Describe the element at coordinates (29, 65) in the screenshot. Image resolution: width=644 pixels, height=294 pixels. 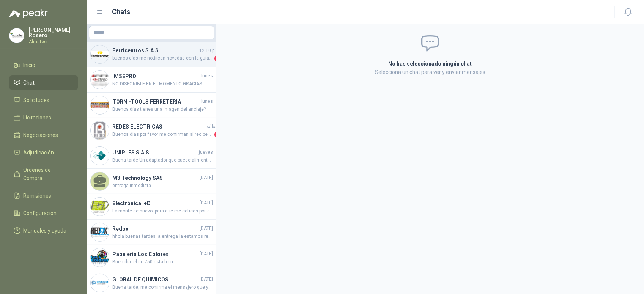
I see `span: Inicio` at that location.